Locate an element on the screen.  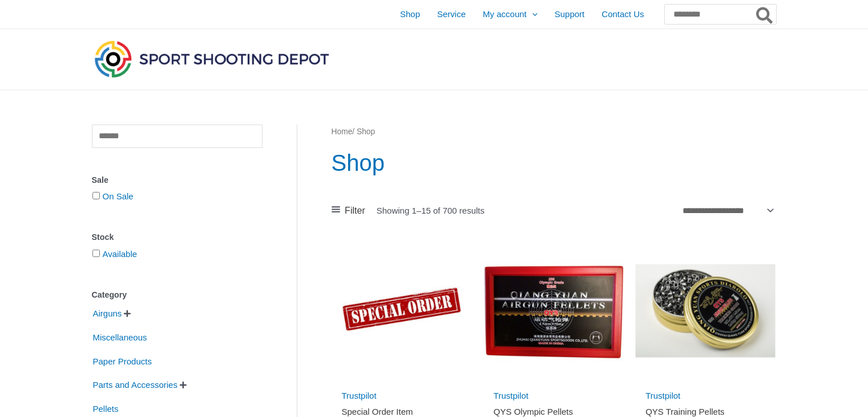
span: Airguns is located at coordinates (108, 314).